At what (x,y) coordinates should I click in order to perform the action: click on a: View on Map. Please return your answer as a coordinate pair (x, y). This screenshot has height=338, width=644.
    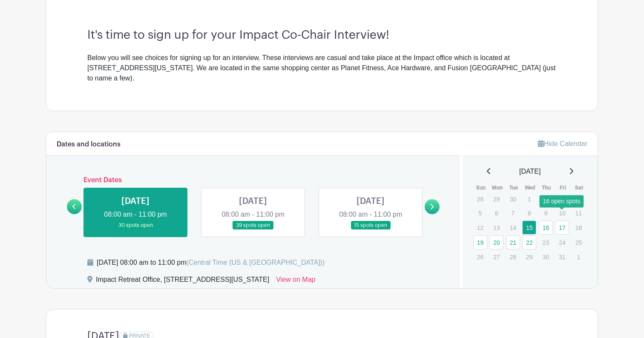
    Looking at the image, I should click on (295, 282).